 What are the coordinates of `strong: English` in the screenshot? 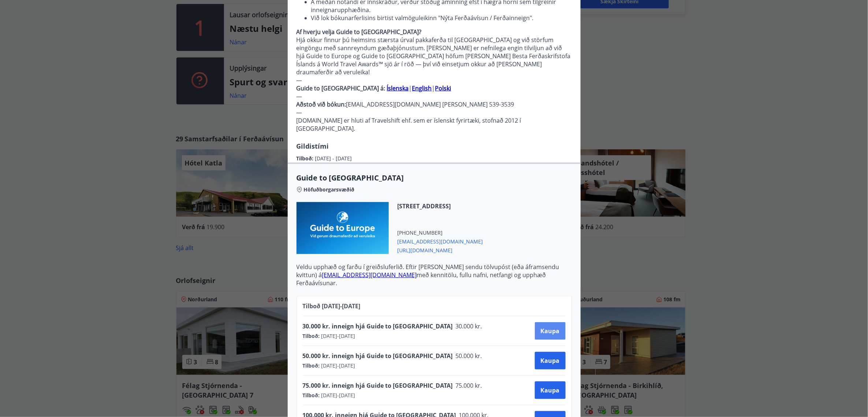 It's located at (422, 88).